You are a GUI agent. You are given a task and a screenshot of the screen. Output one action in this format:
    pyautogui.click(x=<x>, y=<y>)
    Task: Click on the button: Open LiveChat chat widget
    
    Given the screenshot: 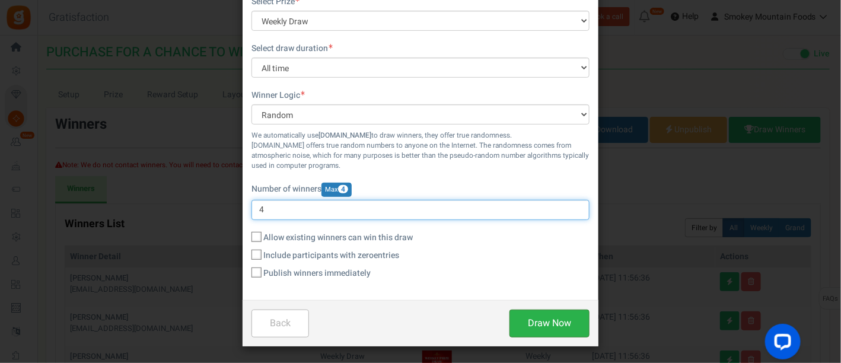 What is the action you would take?
    pyautogui.click(x=27, y=23)
    